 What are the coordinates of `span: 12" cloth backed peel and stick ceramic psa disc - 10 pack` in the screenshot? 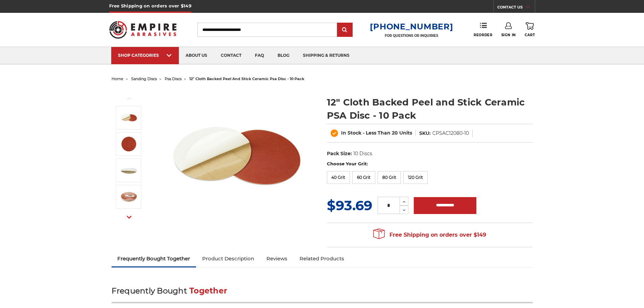 It's located at (247, 79).